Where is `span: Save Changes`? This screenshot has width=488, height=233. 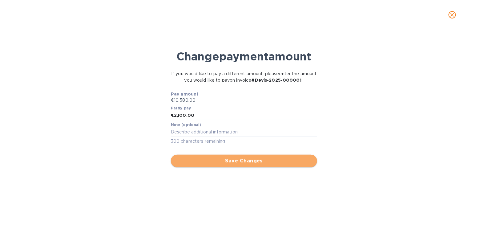
span: Save Changes is located at coordinates (244, 161).